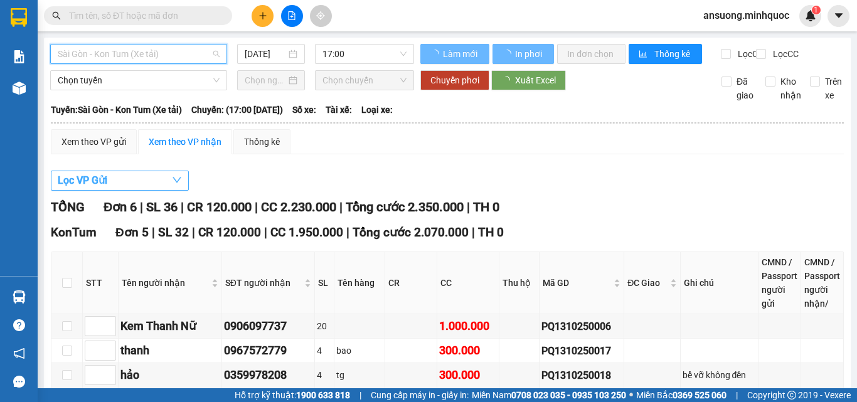 This screenshot has width=857, height=402. What do you see at coordinates (307, 232) in the screenshot?
I see `span: CC 1.950.000` at bounding box center [307, 232].